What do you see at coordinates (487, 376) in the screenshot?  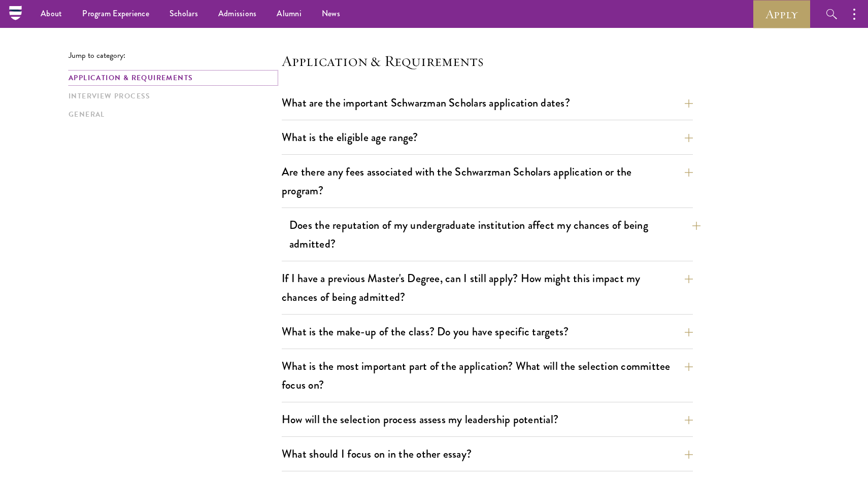 I see `button: What is the most important part of the application? What will the selection committee focus on?` at bounding box center [487, 376].